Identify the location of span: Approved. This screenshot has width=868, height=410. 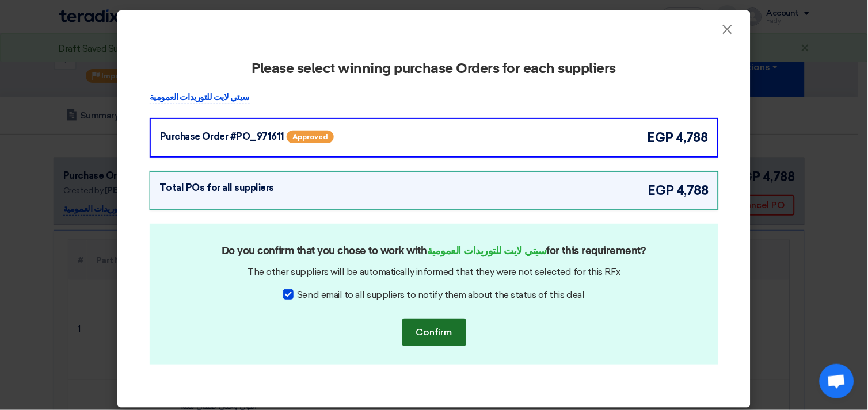
(311, 137).